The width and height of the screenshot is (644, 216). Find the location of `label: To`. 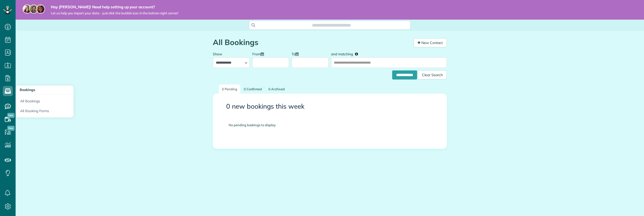

label: To is located at coordinates (296, 54).